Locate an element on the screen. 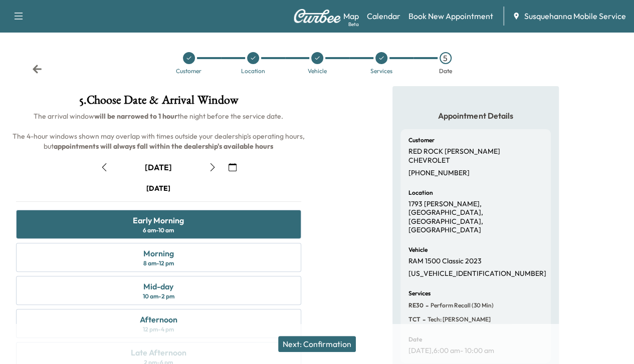  div: Afternoon is located at coordinates (158, 319).